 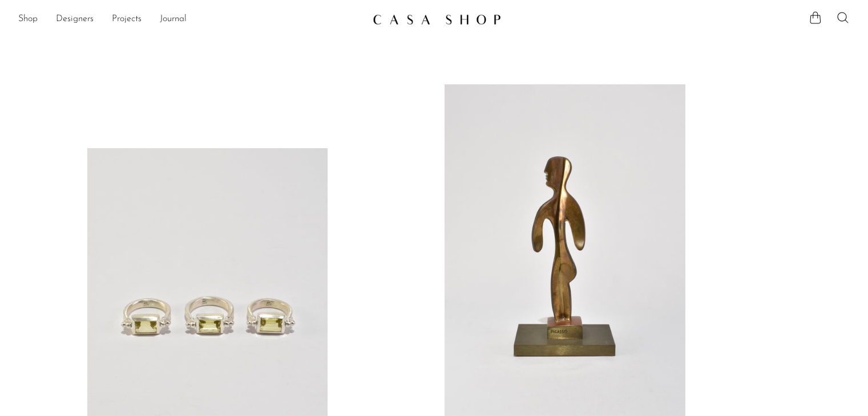 I want to click on ul: NEW HEADER MENU, so click(x=191, y=19).